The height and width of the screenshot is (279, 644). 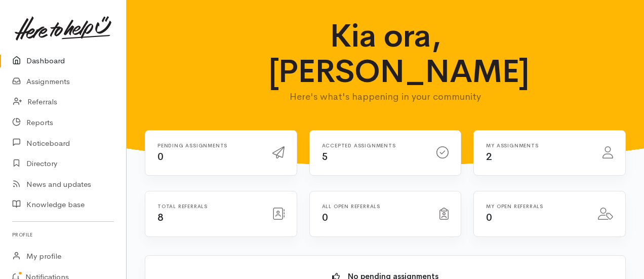 I want to click on span: 2, so click(x=489, y=156).